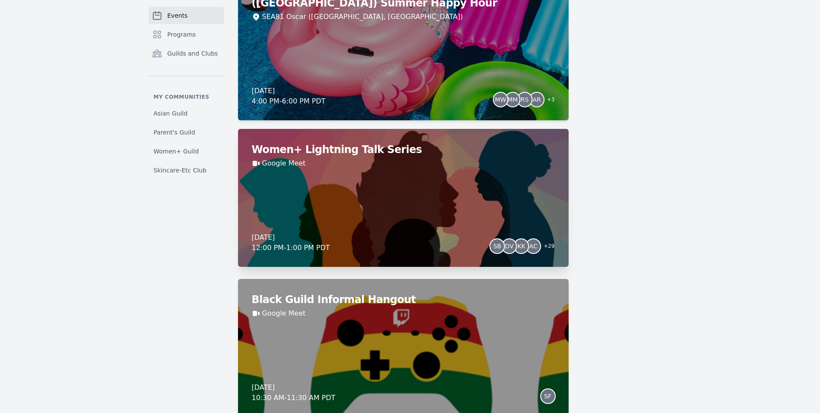 This screenshot has width=820, height=413. What do you see at coordinates (186, 53) in the screenshot?
I see `a: Guilds and Clubs` at bounding box center [186, 53].